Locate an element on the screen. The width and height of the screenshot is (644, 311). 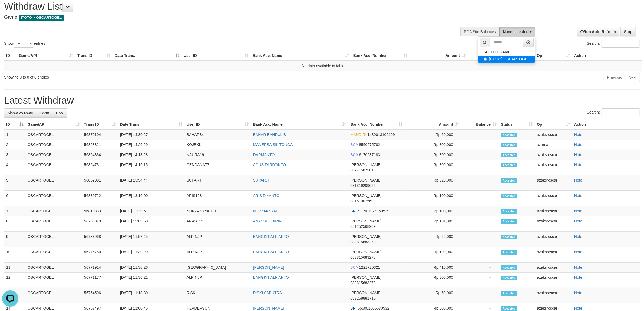
th: Bank Acc. Name: activate to sort column ascending is located at coordinates (301, 56).